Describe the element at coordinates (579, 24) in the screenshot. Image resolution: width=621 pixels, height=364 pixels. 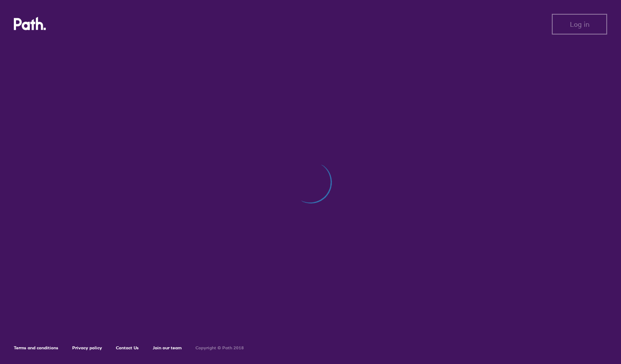
I see `span: Log in` at that location.